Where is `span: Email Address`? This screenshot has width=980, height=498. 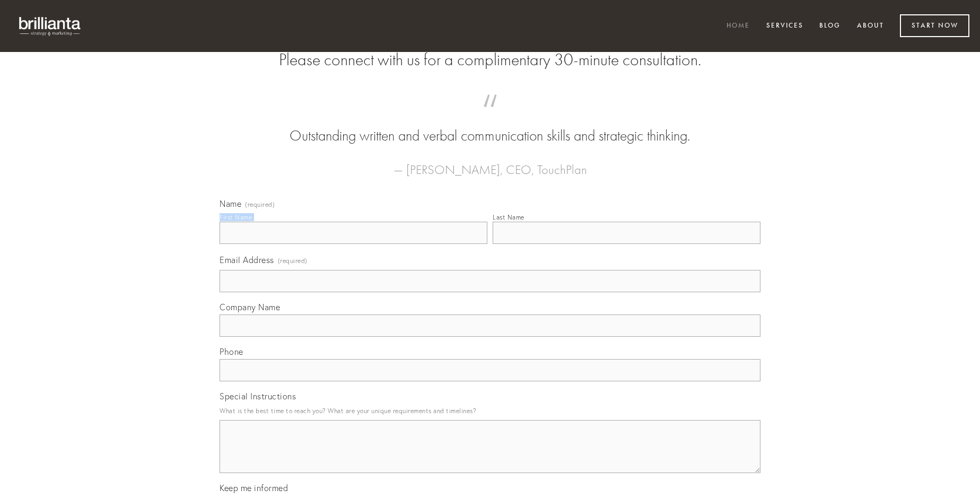
span: Email Address is located at coordinates (247, 260).